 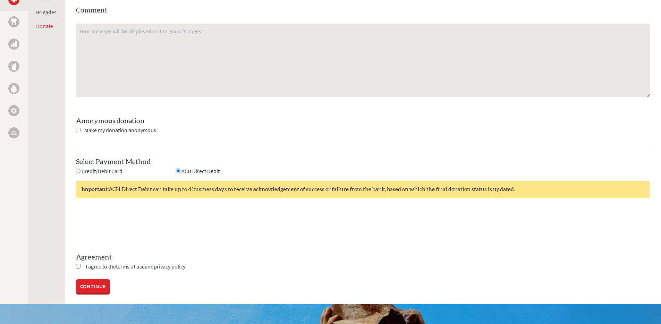 What do you see at coordinates (14, 133) in the screenshot?
I see `a: Legal Empowerment` at bounding box center [14, 133].